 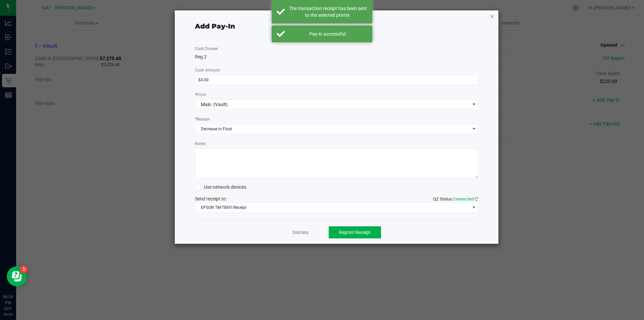 I want to click on label: Cash Drawer, so click(x=206, y=48).